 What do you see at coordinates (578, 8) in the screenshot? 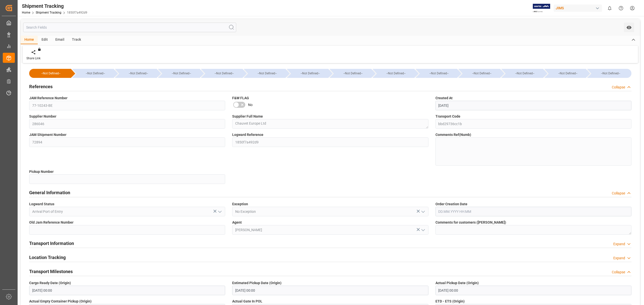
I see `div: JIMS` at bounding box center [578, 8].